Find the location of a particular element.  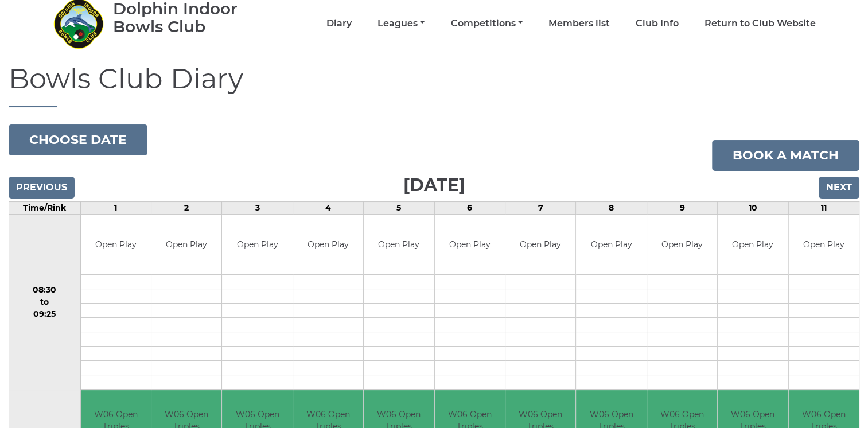

a: Diary is located at coordinates (339, 23).